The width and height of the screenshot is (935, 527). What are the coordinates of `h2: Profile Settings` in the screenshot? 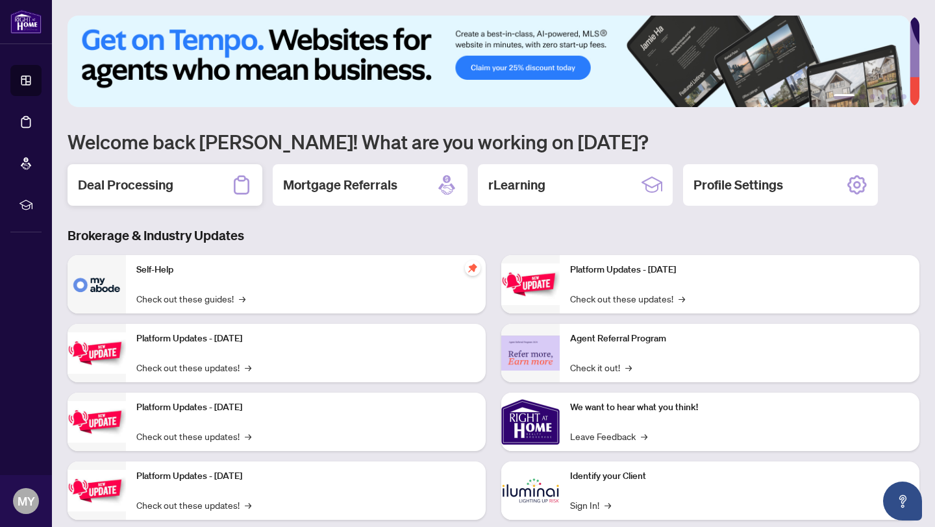 It's located at (738, 185).